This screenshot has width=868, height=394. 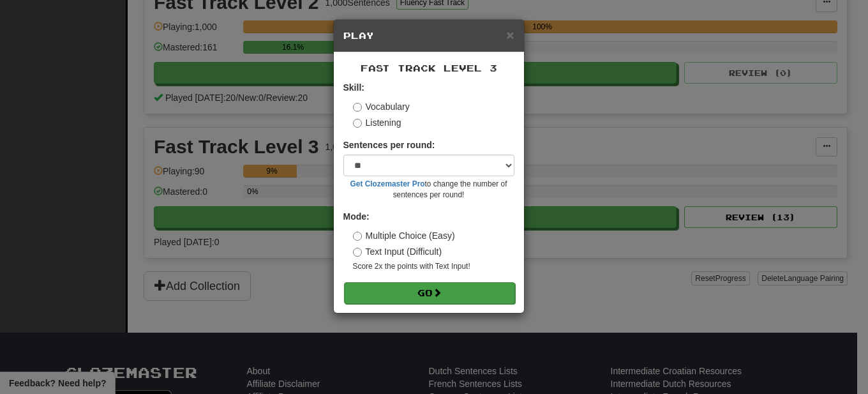 What do you see at coordinates (430, 293) in the screenshot?
I see `button: Go` at bounding box center [430, 293].